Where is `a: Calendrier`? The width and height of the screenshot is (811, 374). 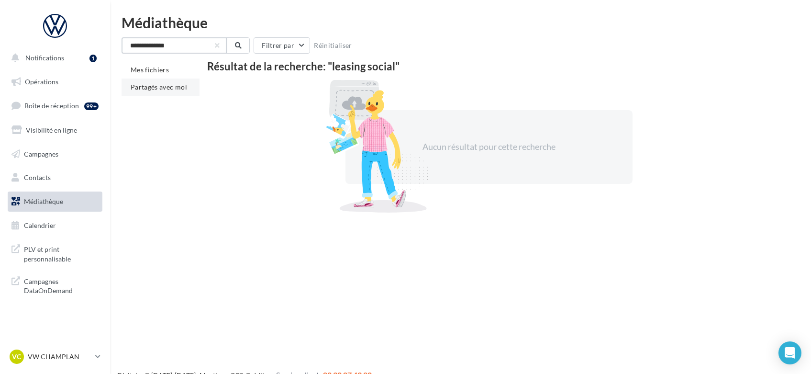 a: Calendrier is located at coordinates (55, 225).